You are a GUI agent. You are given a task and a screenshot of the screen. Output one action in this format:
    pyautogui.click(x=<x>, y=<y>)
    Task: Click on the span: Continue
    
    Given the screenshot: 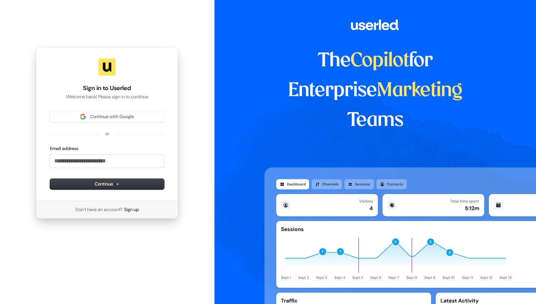 What is the action you would take?
    pyautogui.click(x=107, y=184)
    